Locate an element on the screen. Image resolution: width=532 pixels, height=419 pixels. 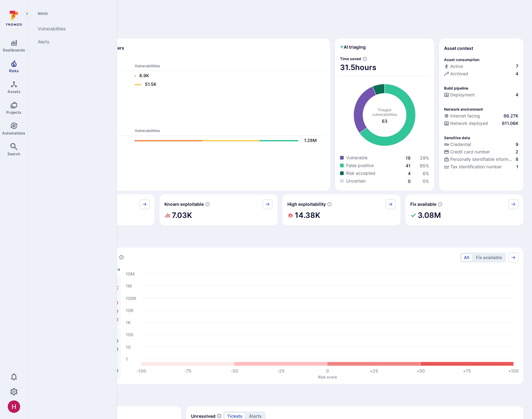
a: Archived4 is located at coordinates (482, 74).